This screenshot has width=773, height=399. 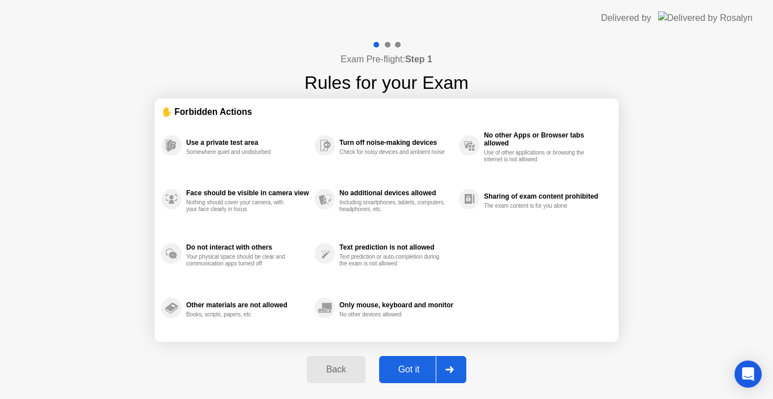 I want to click on div: Use of other applications or browsing the internet is not allowed, so click(x=537, y=156).